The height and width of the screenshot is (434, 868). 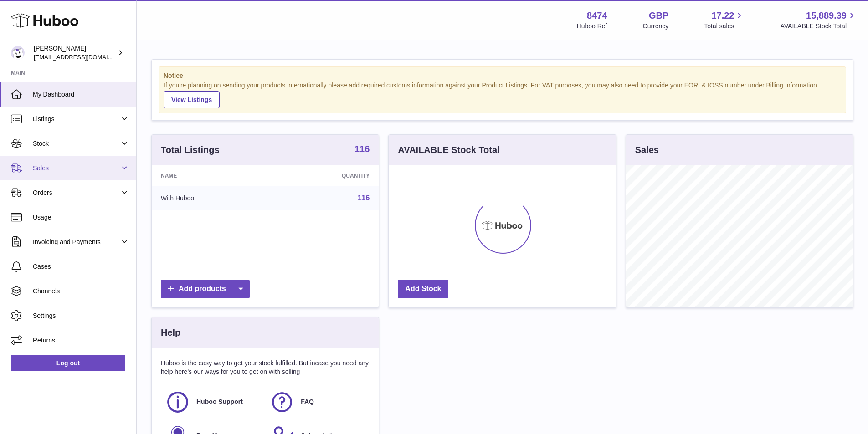 What do you see at coordinates (818, 20) in the screenshot?
I see `a: 15,889.39 AVAILABLE Stock Total` at bounding box center [818, 20].